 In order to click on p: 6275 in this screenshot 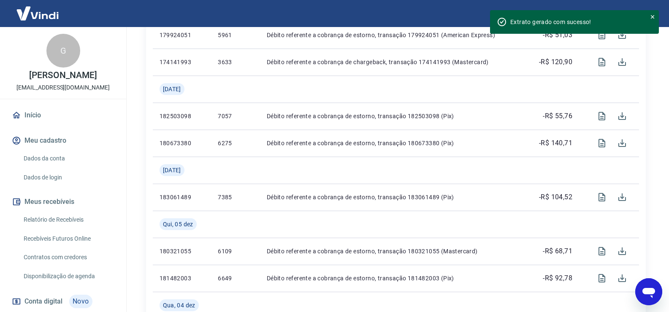, I will do `click(235, 143)`.